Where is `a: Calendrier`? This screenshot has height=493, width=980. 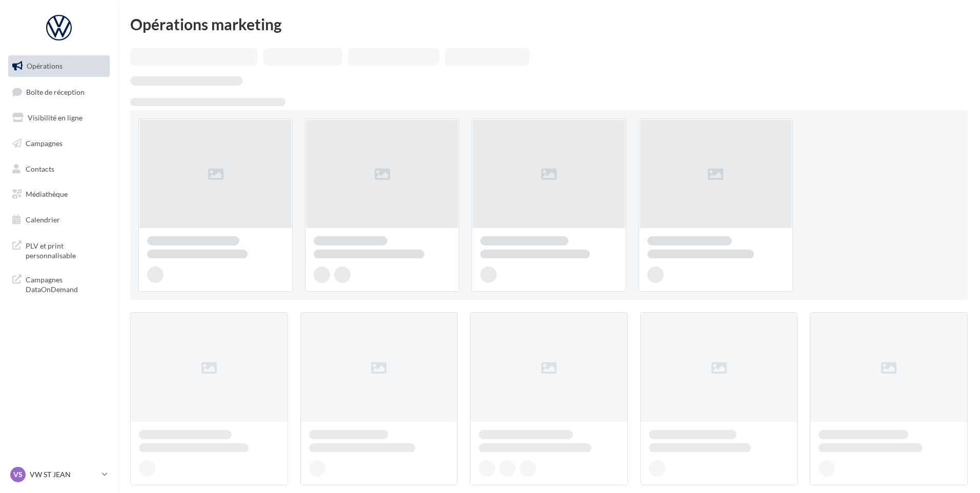 a: Calendrier is located at coordinates (59, 220).